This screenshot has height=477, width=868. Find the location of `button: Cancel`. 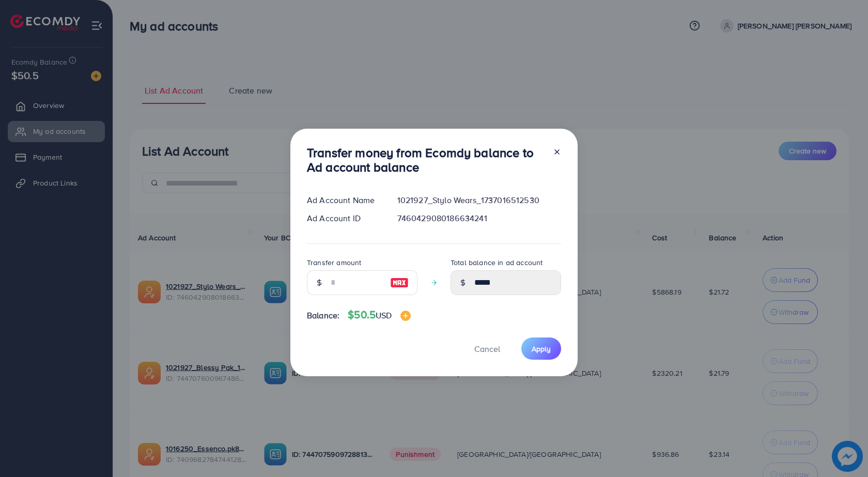

button: Cancel is located at coordinates (487, 348).